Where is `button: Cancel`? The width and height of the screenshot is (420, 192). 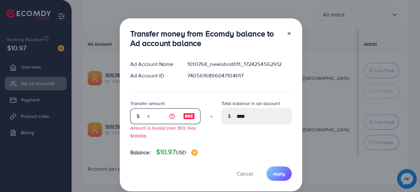
button: Cancel is located at coordinates (245, 173).